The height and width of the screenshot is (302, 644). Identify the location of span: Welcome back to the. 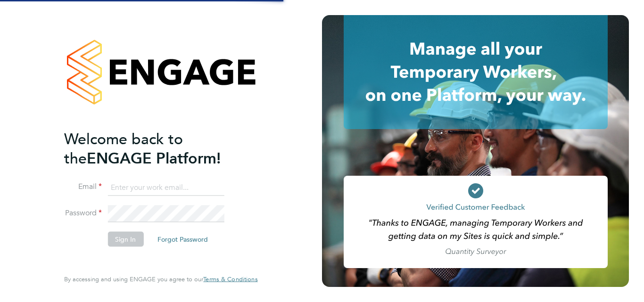
(124, 149).